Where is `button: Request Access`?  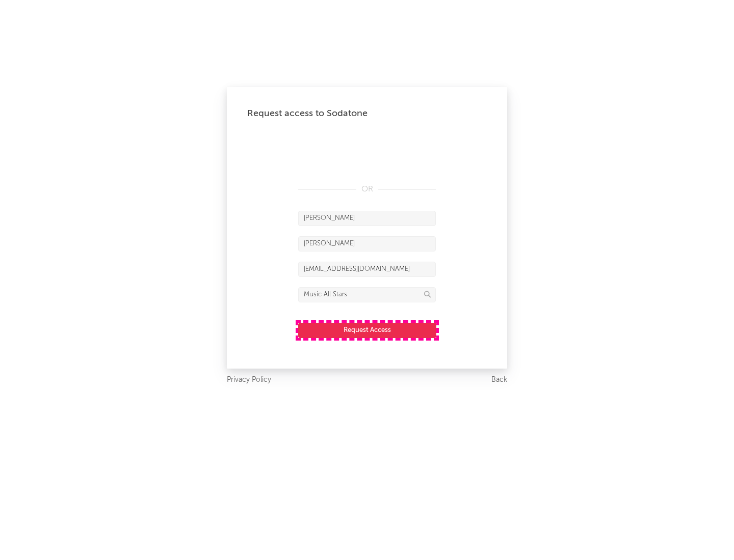
button: Request Access is located at coordinates (367, 330).